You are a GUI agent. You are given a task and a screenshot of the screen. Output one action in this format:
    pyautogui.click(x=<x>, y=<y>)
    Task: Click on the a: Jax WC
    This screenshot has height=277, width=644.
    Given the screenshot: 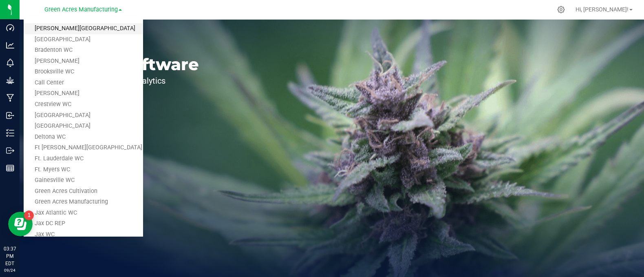 What is the action you would take?
    pyautogui.click(x=83, y=235)
    